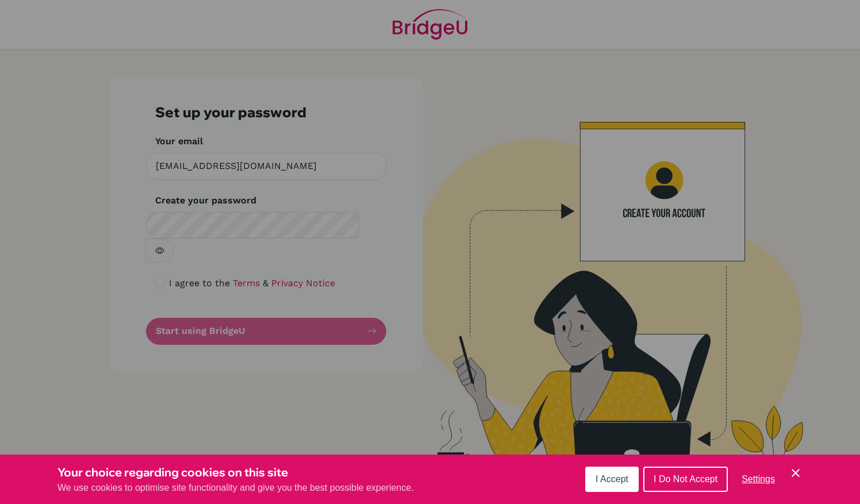 The height and width of the screenshot is (504, 860). What do you see at coordinates (612, 479) in the screenshot?
I see `span: I Accept` at bounding box center [612, 479].